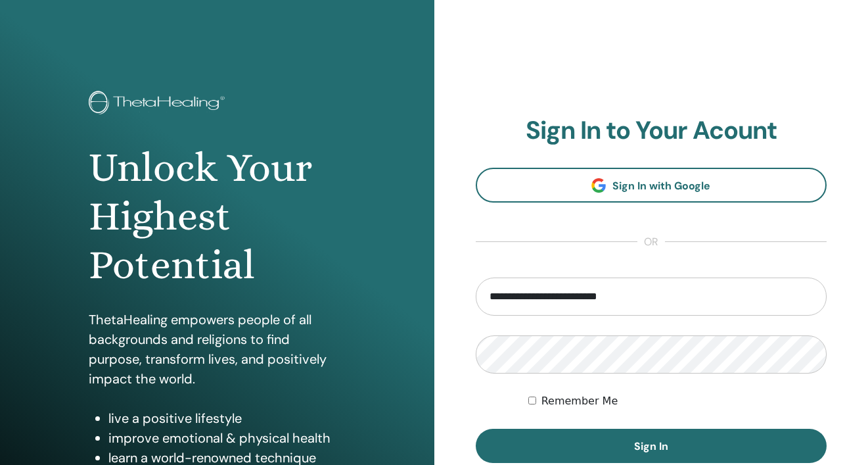 The image size is (868, 465). I want to click on li: live a positive lifestyle, so click(227, 418).